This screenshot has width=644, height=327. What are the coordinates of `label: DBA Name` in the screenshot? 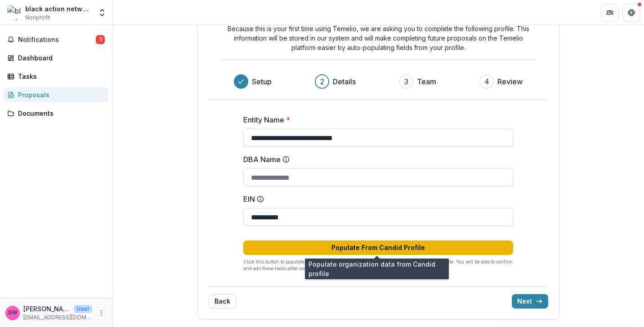 It's located at (375, 159).